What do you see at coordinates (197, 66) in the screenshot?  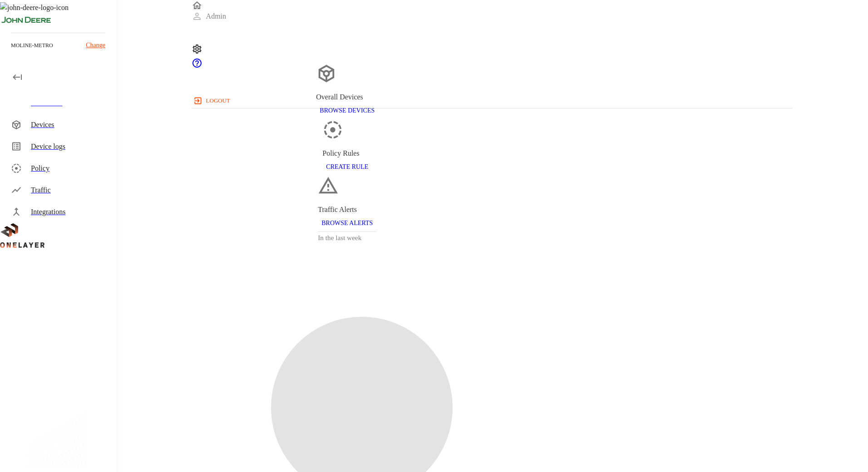 I see `span: Support Portal` at bounding box center [197, 66].